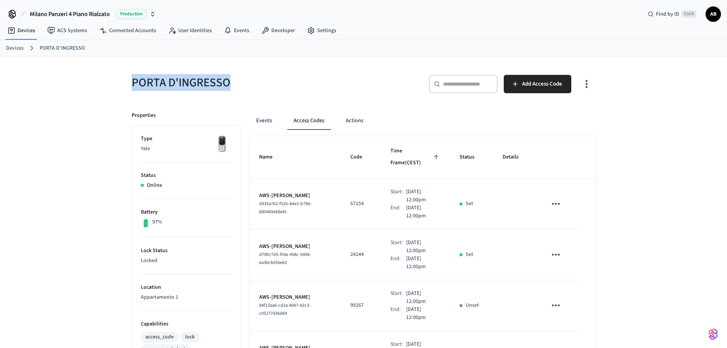  Describe the element at coordinates (354, 121) in the screenshot. I see `button: Actions` at that location.